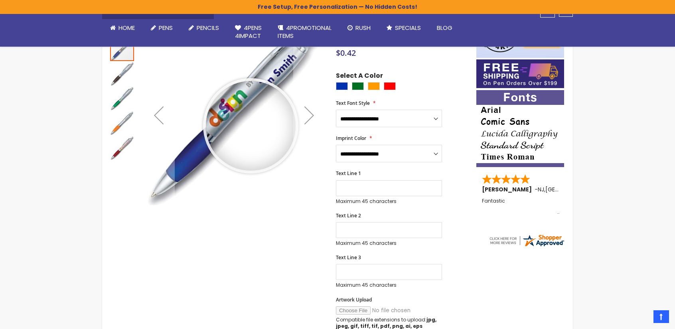 The width and height of the screenshot is (675, 329). What do you see at coordinates (348, 173) in the screenshot?
I see `span: Text Line 1` at bounding box center [348, 173].